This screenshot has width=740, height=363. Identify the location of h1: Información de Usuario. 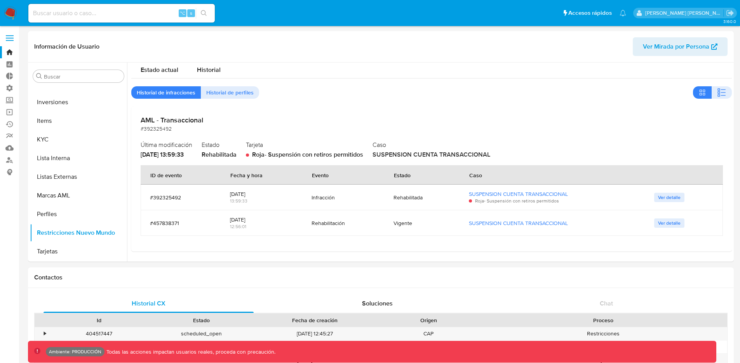
(67, 47).